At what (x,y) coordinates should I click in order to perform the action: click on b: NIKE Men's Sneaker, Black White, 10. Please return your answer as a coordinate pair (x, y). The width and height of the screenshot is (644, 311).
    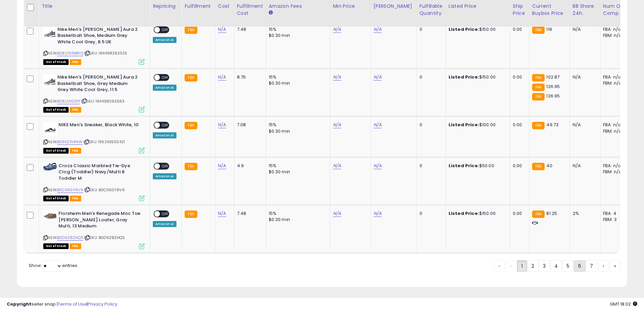
    Looking at the image, I should click on (99, 126).